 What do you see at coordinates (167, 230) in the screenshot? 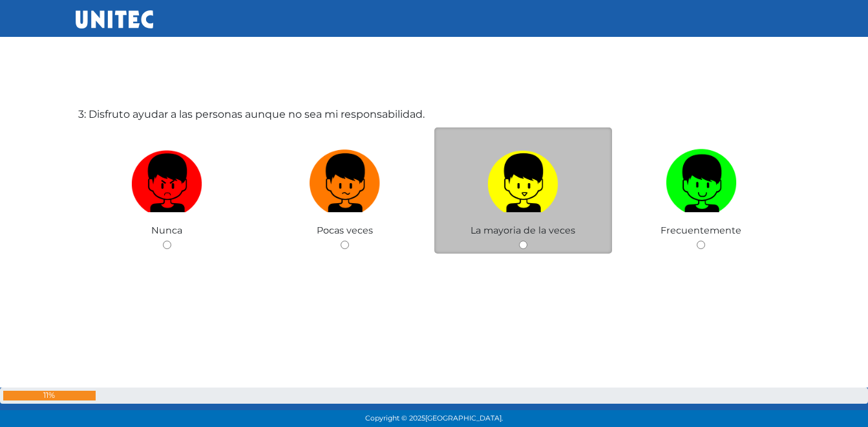
I see `span: Nunca` at bounding box center [167, 230].